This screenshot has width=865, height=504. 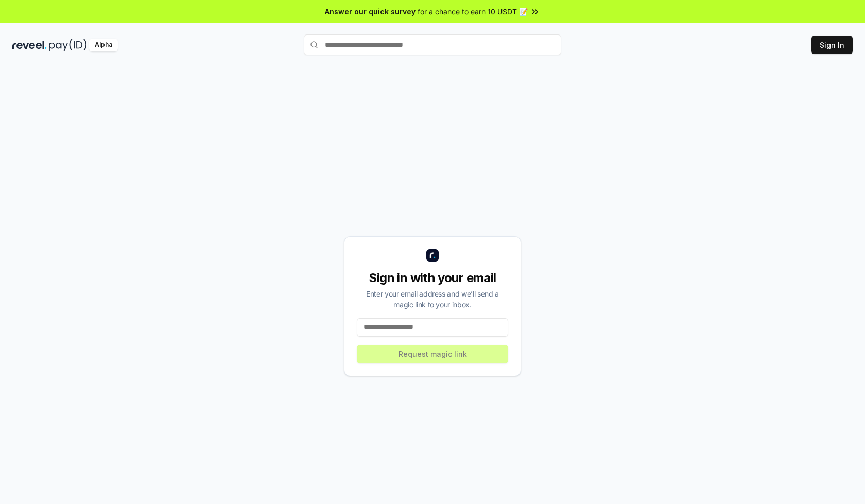 What do you see at coordinates (370, 11) in the screenshot?
I see `span: Answer our quick survey` at bounding box center [370, 11].